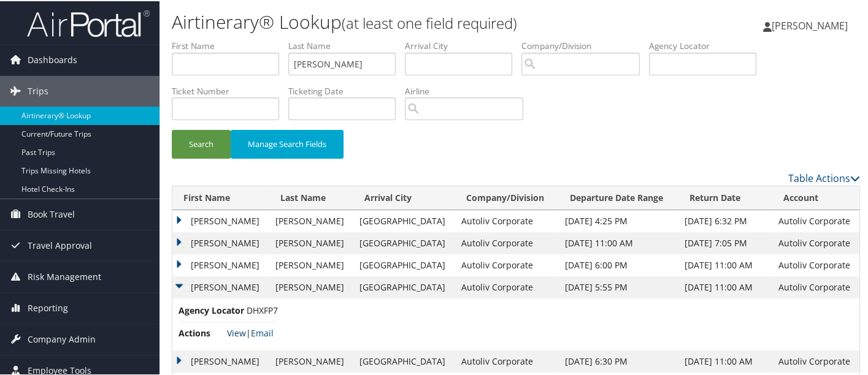 Image resolution: width=868 pixels, height=375 pixels. I want to click on label: Ticketing Date, so click(346, 90).